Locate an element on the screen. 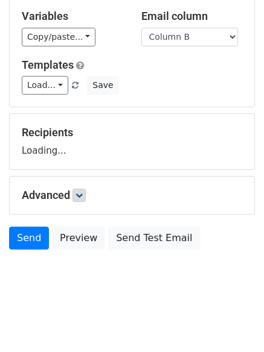 This screenshot has width=264, height=352. h5: Email column is located at coordinates (192, 16).